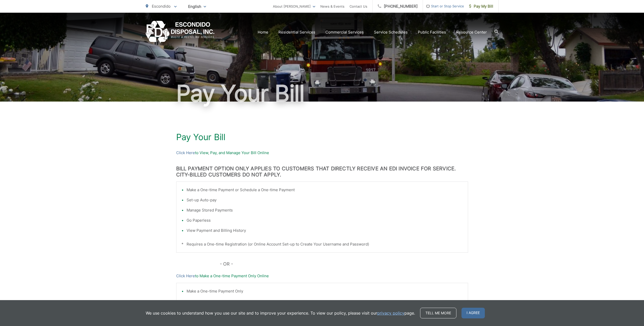  Describe the element at coordinates (432, 32) in the screenshot. I see `a: Public Facilities` at that location.